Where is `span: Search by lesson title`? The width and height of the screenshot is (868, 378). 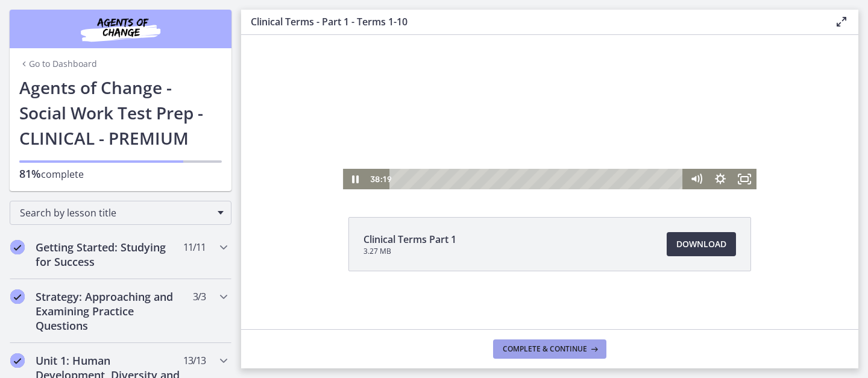
span: Search by lesson title is located at coordinates (116, 213).